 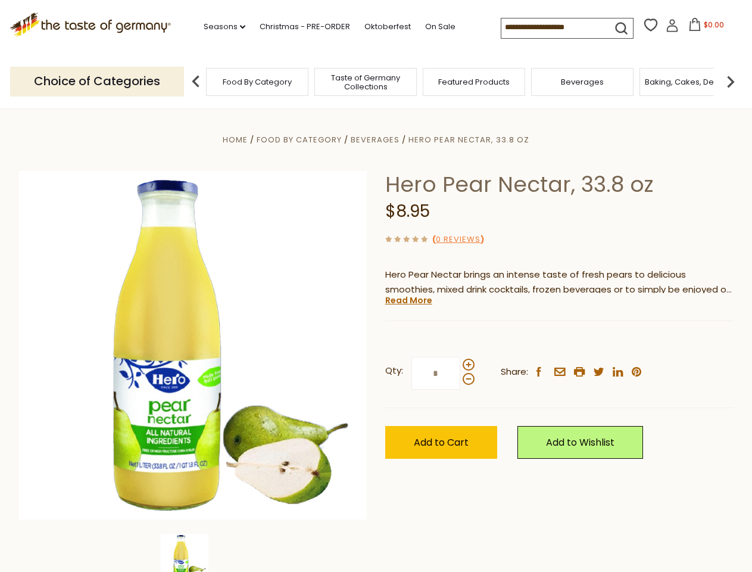 What do you see at coordinates (235, 139) in the screenshot?
I see `span: Home` at bounding box center [235, 139].